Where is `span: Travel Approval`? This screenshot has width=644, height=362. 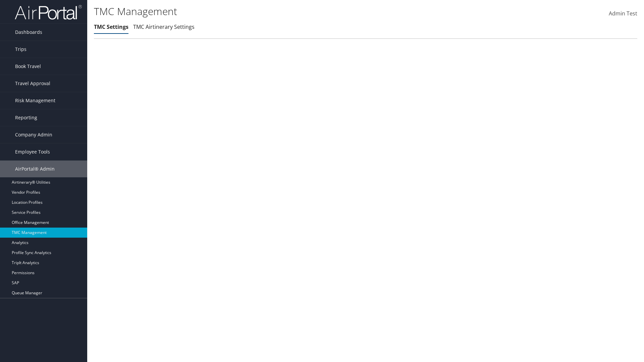
span: Travel Approval is located at coordinates (32, 84).